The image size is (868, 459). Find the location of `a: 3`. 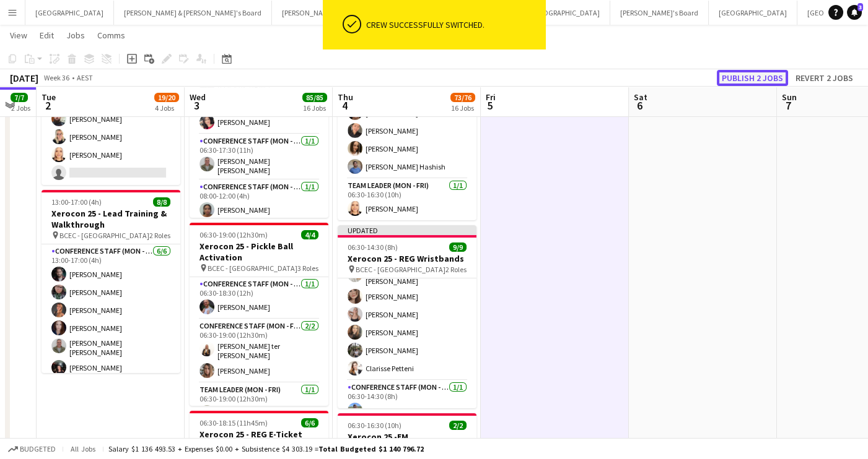

a: 3 is located at coordinates (854, 13).